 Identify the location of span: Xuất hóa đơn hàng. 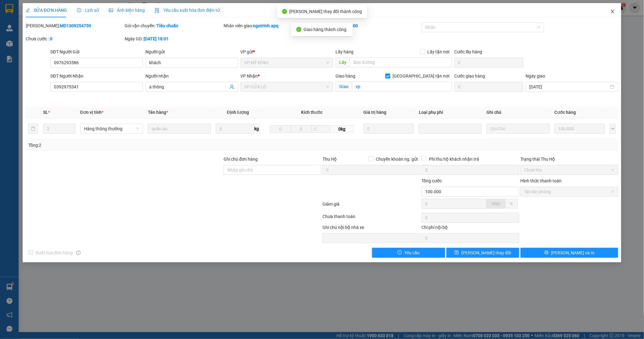
(54, 253).